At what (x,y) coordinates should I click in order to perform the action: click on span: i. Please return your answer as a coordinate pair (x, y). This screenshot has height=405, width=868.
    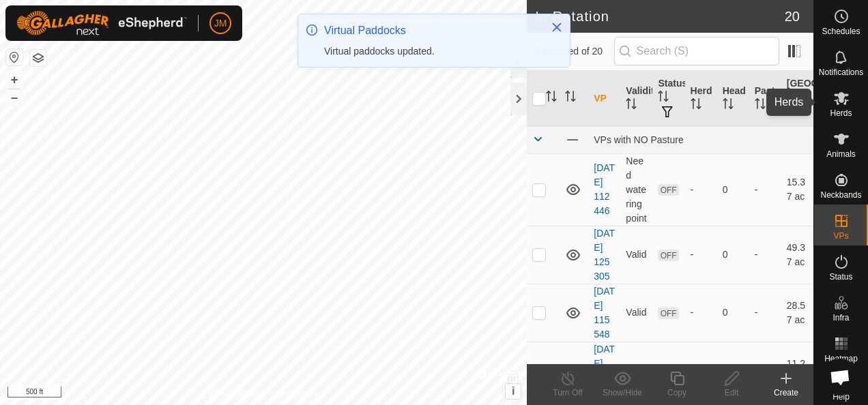
    Looking at the image, I should click on (513, 391).